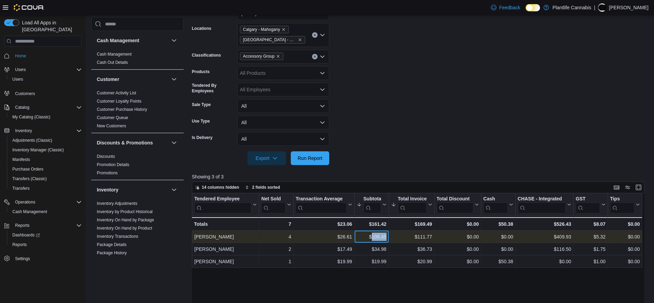 The height and width of the screenshot is (303, 654). I want to click on a: Inventory Transactions, so click(117, 237).